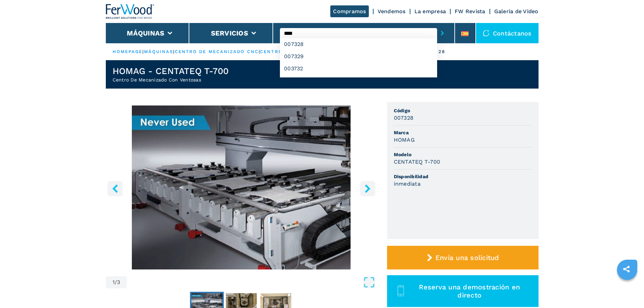 The height and width of the screenshot is (308, 644). What do you see at coordinates (486, 33) in the screenshot?
I see `img: Contáctanos` at bounding box center [486, 33].